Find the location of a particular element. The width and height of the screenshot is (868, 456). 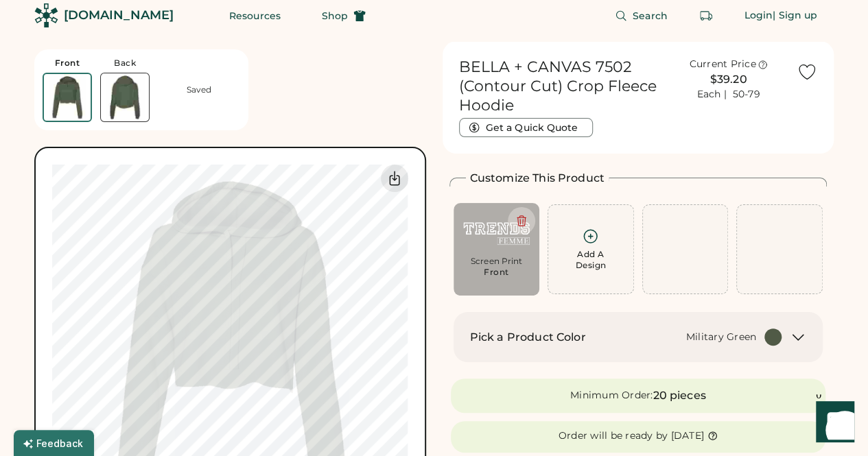

div: | Sign up is located at coordinates (795, 16).